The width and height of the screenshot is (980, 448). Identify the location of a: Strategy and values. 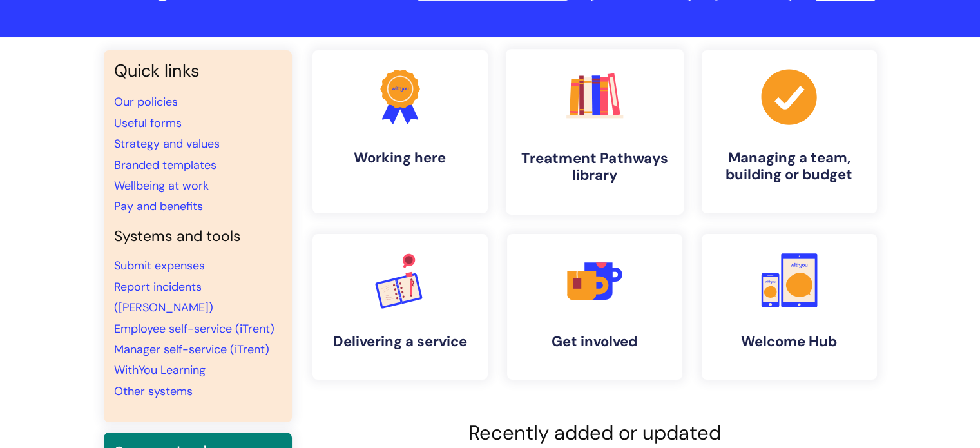
(167, 144).